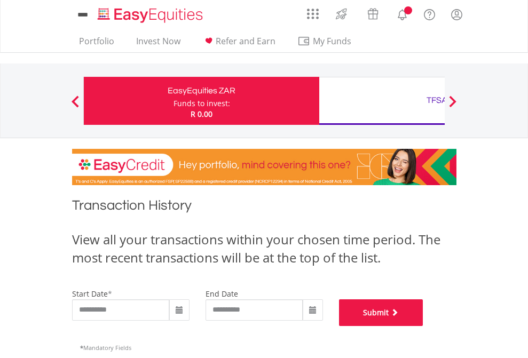 This screenshot has height=358, width=528. Describe the element at coordinates (429, 13) in the screenshot. I see `a: FAQ's and Support` at that location.